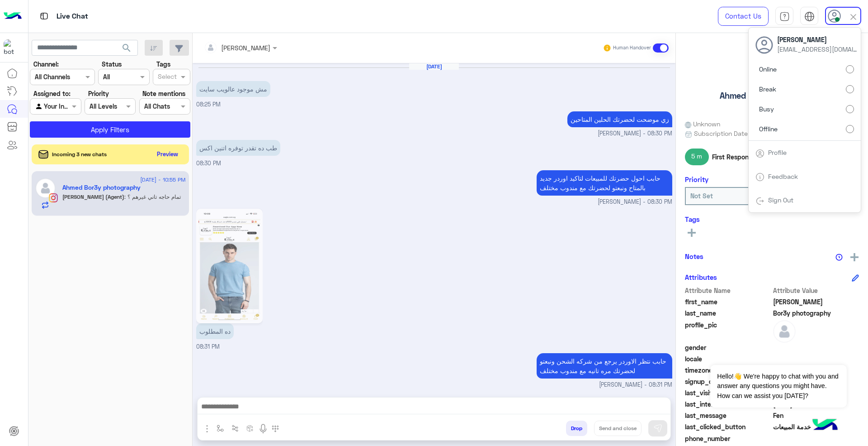 The image size is (868, 446). I want to click on img: close, so click(853, 17).